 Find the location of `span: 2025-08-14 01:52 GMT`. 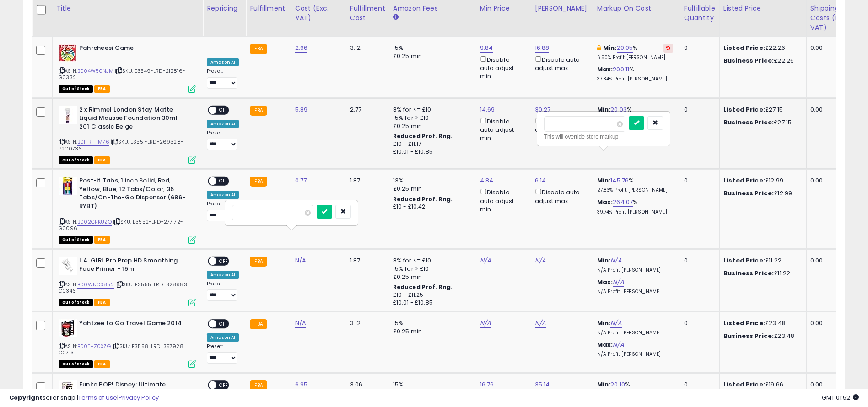

span: 2025-08-14 01:52 GMT is located at coordinates (840, 398).